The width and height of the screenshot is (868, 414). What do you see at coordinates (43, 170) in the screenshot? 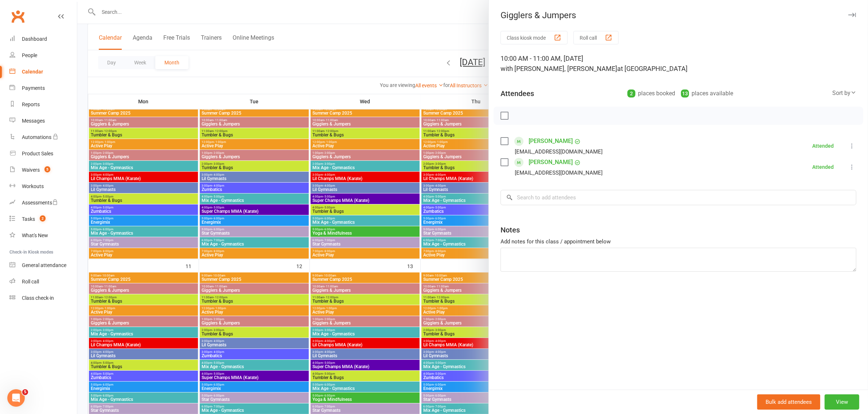
I see `a: Waivers 5` at bounding box center [43, 170].